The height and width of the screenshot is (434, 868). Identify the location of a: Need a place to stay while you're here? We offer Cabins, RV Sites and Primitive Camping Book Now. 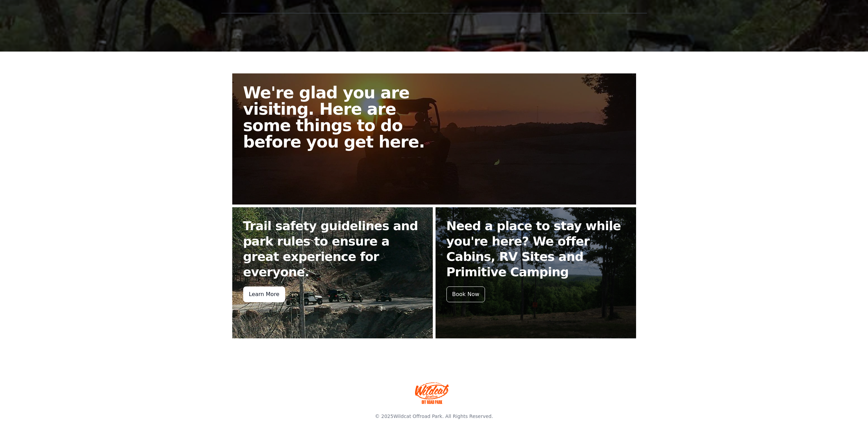
(536, 273).